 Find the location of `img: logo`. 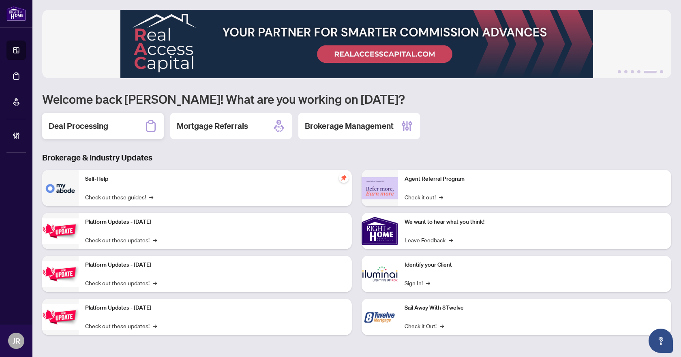

img: logo is located at coordinates (16, 13).